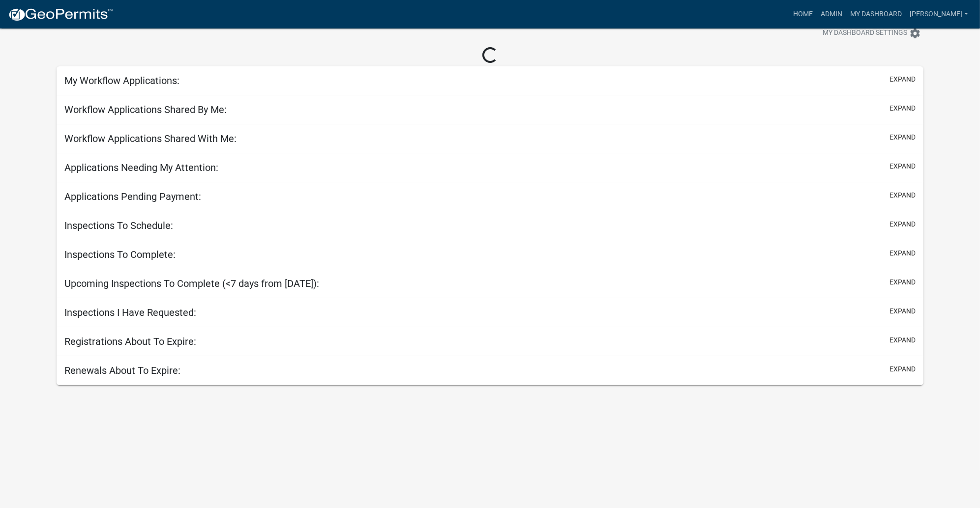 The width and height of the screenshot is (980, 508). I want to click on h5: Inspections To Schedule:, so click(119, 226).